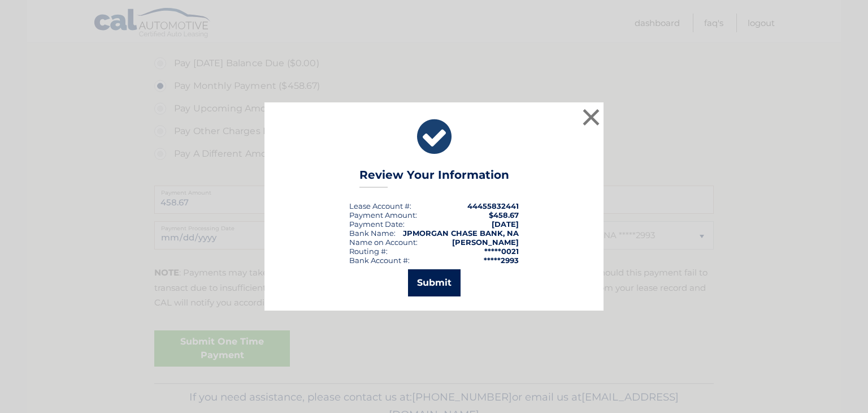 The image size is (868, 413). Describe the element at coordinates (376, 224) in the screenshot. I see `span: Payment Date` at that location.